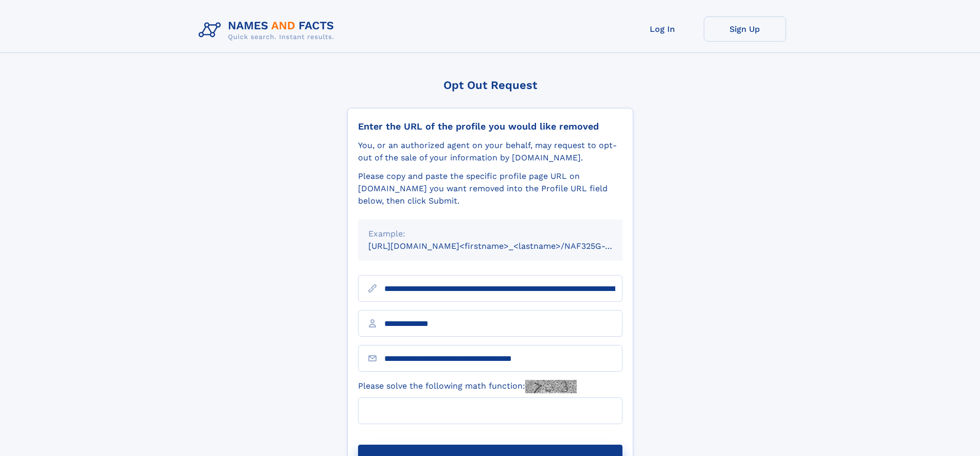 Image resolution: width=980 pixels, height=456 pixels. Describe the element at coordinates (745, 28) in the screenshot. I see `a: Sign Up` at that location.